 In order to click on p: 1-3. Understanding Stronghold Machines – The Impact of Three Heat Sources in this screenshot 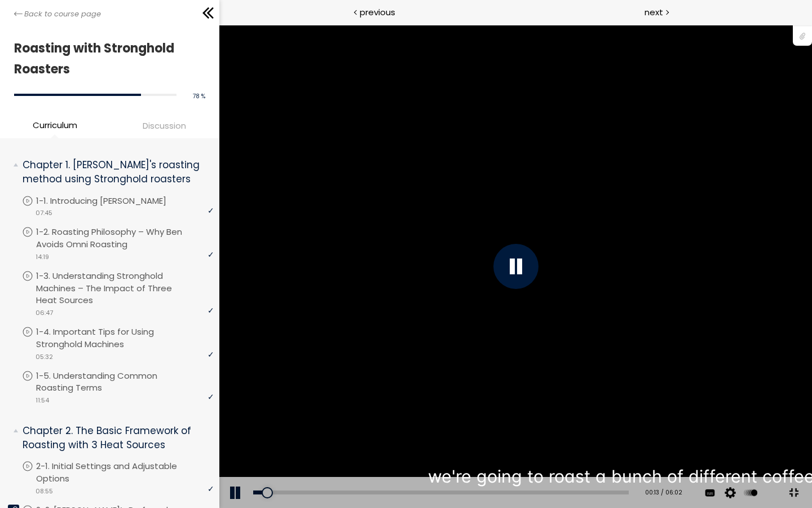, I will do `click(124, 288)`.